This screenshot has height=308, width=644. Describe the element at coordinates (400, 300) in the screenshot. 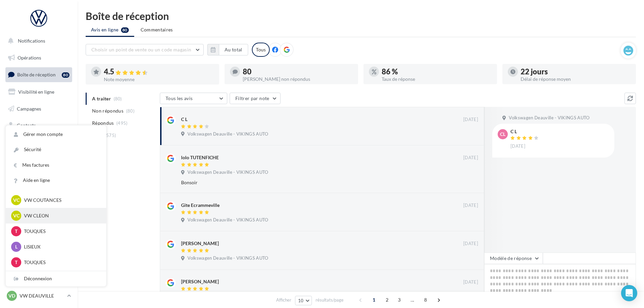

I see `span: 3` at that location.